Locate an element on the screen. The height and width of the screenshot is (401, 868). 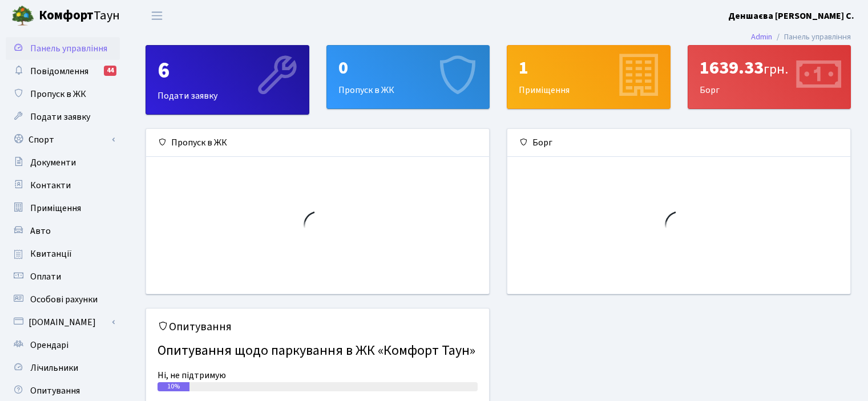
span: Квитанції is located at coordinates (51, 254).